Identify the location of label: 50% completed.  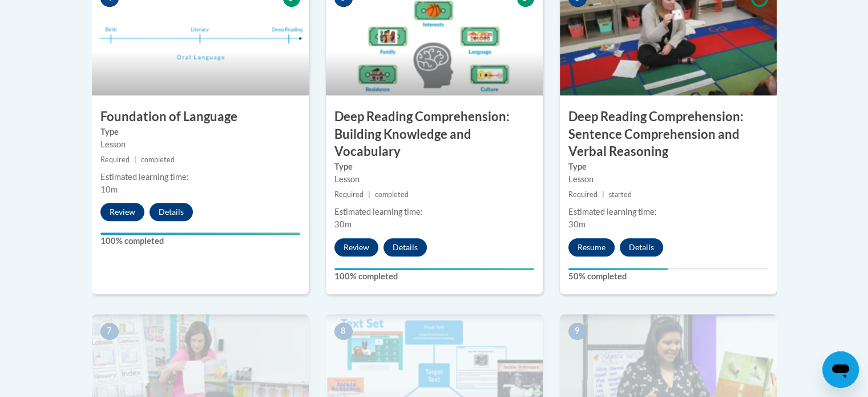
(669, 276).